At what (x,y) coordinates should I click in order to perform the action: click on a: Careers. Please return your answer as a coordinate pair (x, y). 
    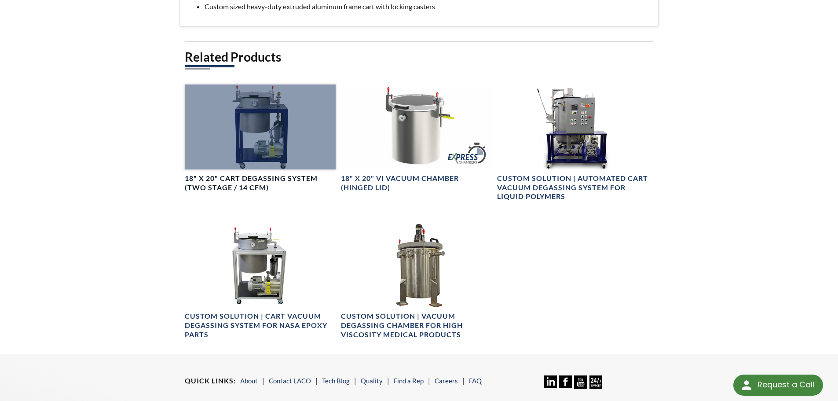
    Looking at the image, I should click on (446, 381).